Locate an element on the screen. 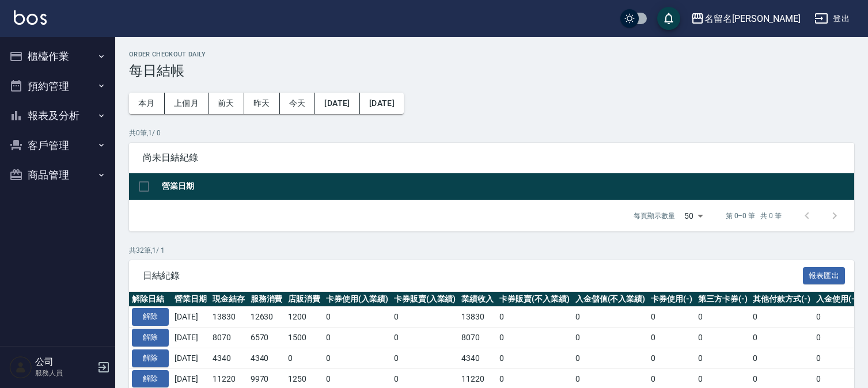 The width and height of the screenshot is (868, 388). button: 本月 is located at coordinates (147, 103).